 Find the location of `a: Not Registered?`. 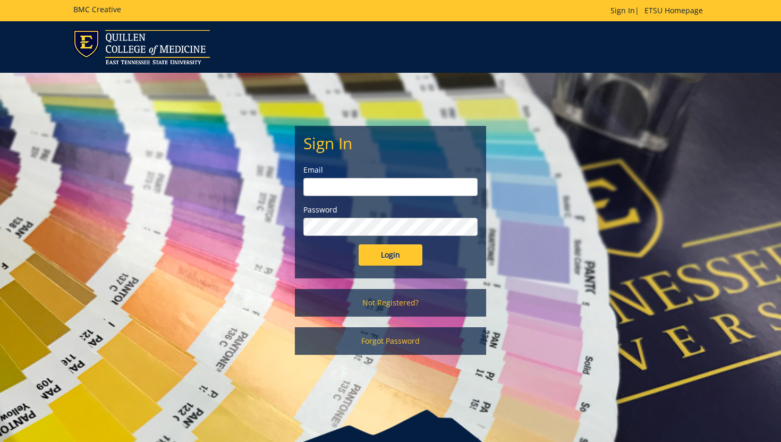

a: Not Registered? is located at coordinates (391, 303).